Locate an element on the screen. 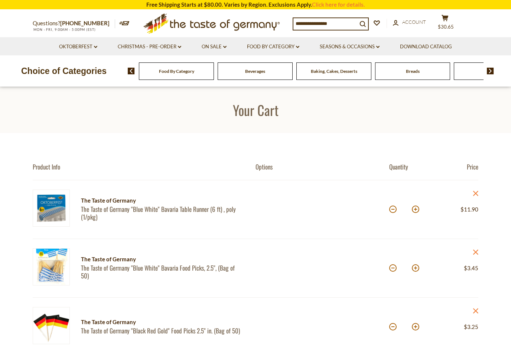 The image size is (511, 352). img: The Taste of Germany "Blue White" Bavaria Food Picks, 2.5", (Bag of 50) is located at coordinates (51, 267).